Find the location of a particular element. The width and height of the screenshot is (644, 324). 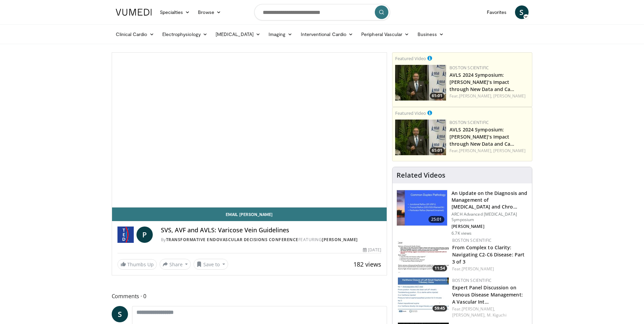

button: Save to is located at coordinates (211, 264).